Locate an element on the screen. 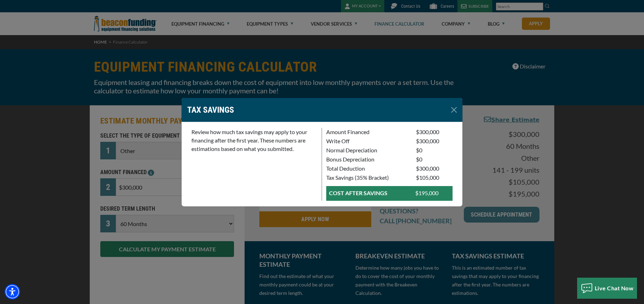 This screenshot has width=644, height=304. button: Close is located at coordinates (454, 110).